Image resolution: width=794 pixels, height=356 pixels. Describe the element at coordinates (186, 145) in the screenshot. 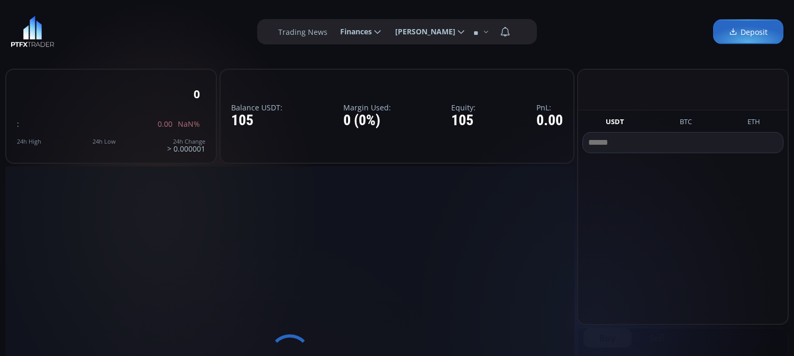

I see `div: > 0.000001` at that location.